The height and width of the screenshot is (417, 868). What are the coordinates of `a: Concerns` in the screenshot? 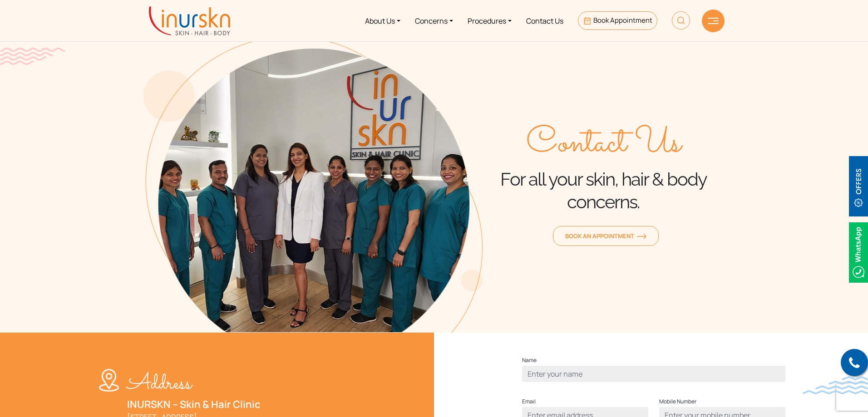 It's located at (434, 20).